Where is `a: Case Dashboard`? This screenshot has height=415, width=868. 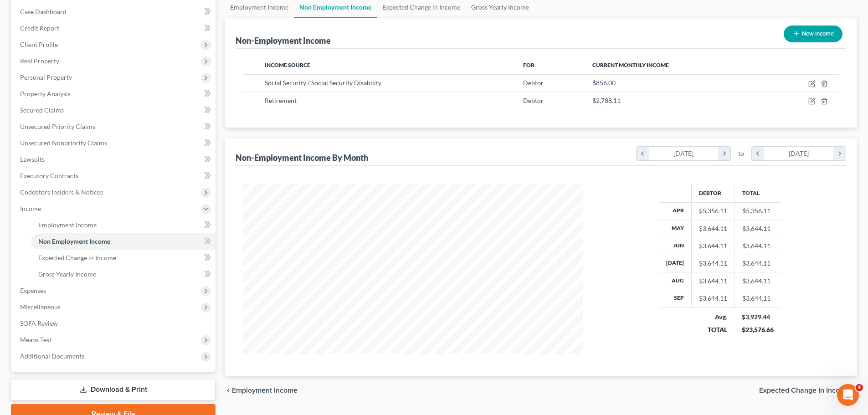 a: Case Dashboard is located at coordinates (114, 12).